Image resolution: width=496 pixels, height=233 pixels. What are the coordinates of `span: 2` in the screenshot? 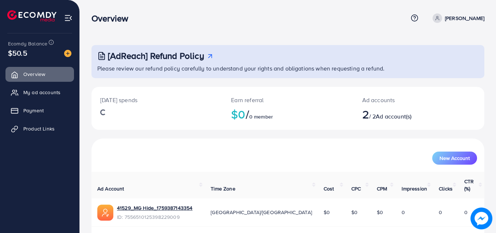 It's located at (365, 114).